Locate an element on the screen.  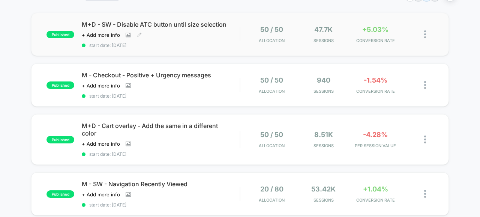
span: 940 is located at coordinates (323, 80).